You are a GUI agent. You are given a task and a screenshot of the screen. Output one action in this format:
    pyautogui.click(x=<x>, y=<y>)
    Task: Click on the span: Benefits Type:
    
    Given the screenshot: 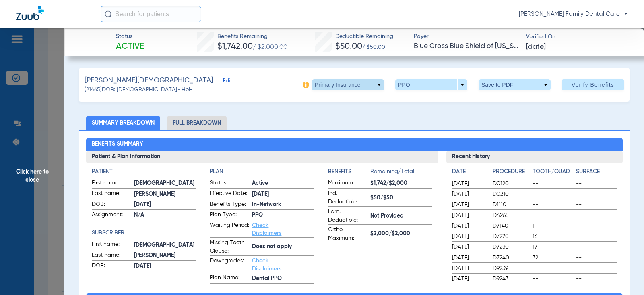 What is the action you would take?
    pyautogui.click(x=229, y=205)
    